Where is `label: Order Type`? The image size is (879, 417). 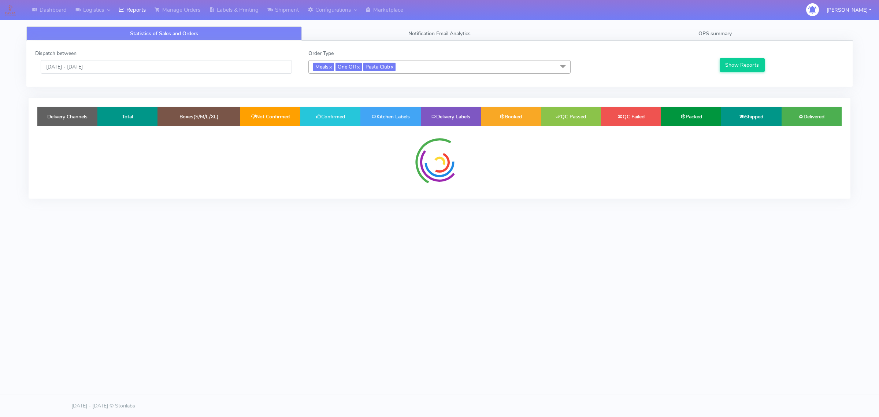 label: Order Type is located at coordinates (321, 53).